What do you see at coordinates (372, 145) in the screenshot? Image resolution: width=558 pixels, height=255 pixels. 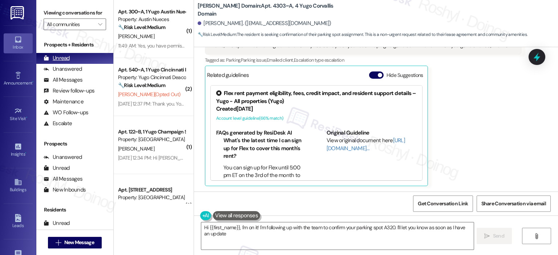 I see `div: View original document here` at bounding box center [372, 145].